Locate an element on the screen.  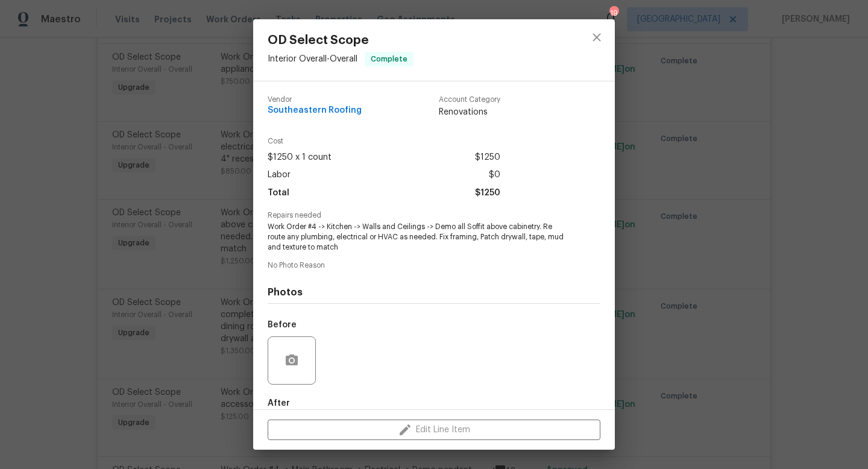
span: Cost is located at coordinates (384, 141).